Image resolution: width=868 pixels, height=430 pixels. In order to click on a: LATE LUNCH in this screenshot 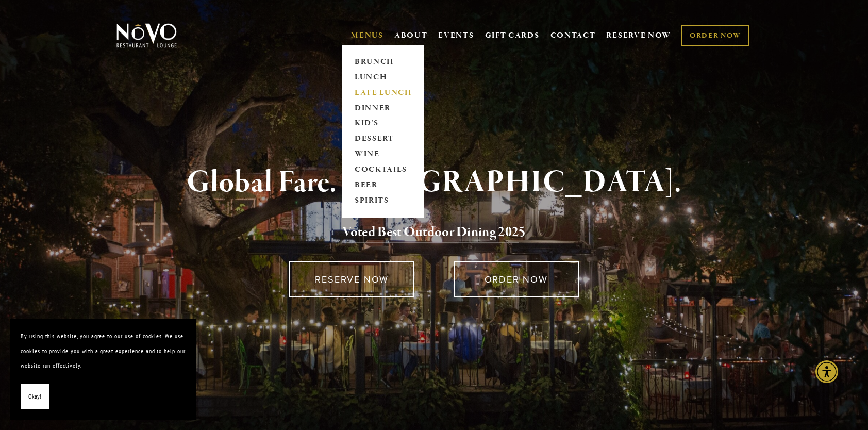, I will do `click(383, 93)`.